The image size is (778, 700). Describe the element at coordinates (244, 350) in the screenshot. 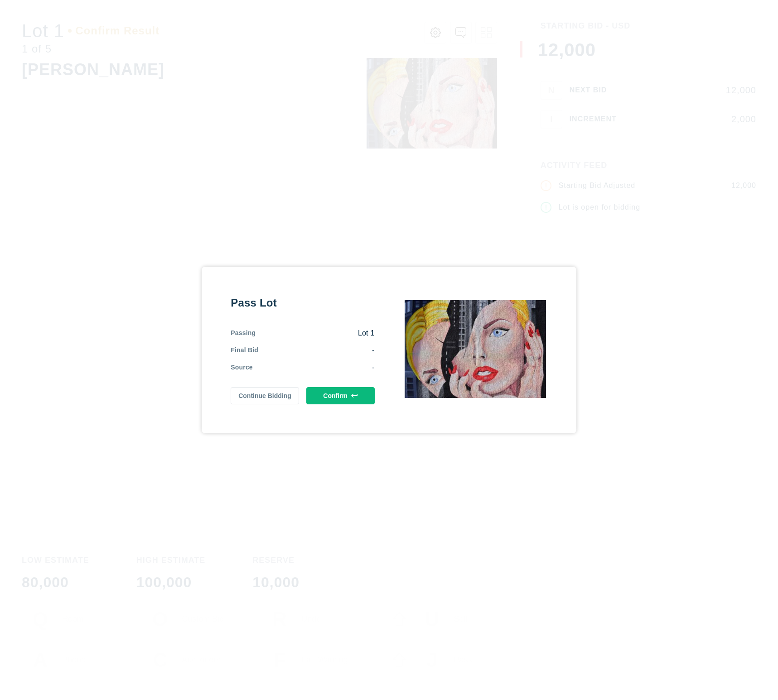

I see `div: Final Bid` at that location.